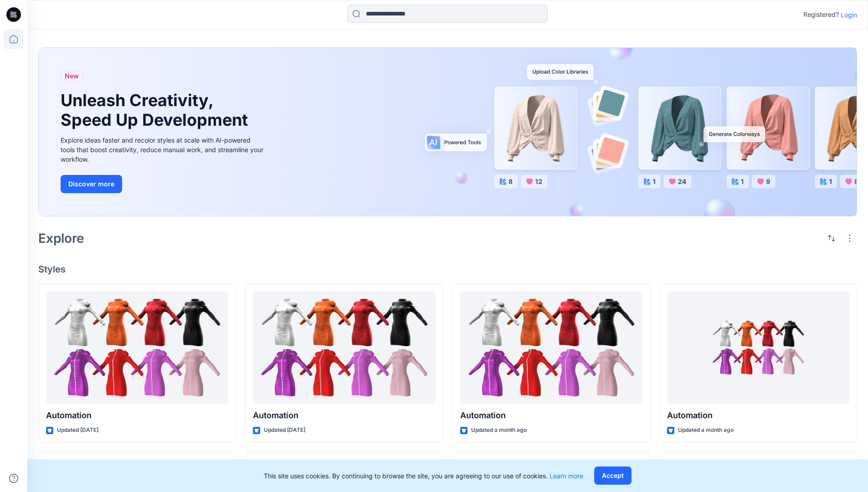 Image resolution: width=868 pixels, height=492 pixels. What do you see at coordinates (447, 269) in the screenshot?
I see `h4: Styles` at bounding box center [447, 269].